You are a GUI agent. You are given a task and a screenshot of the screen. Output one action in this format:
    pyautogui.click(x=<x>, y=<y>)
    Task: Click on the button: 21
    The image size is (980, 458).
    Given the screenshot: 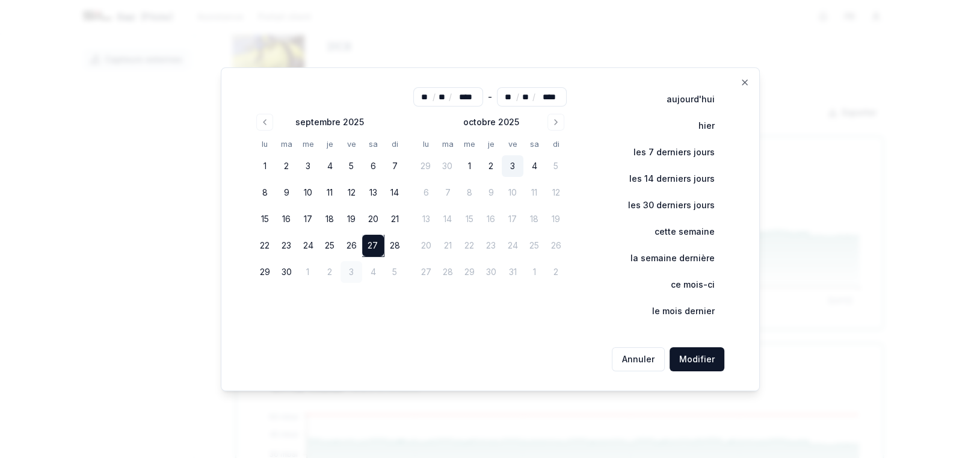 What is the action you would take?
    pyautogui.click(x=395, y=219)
    